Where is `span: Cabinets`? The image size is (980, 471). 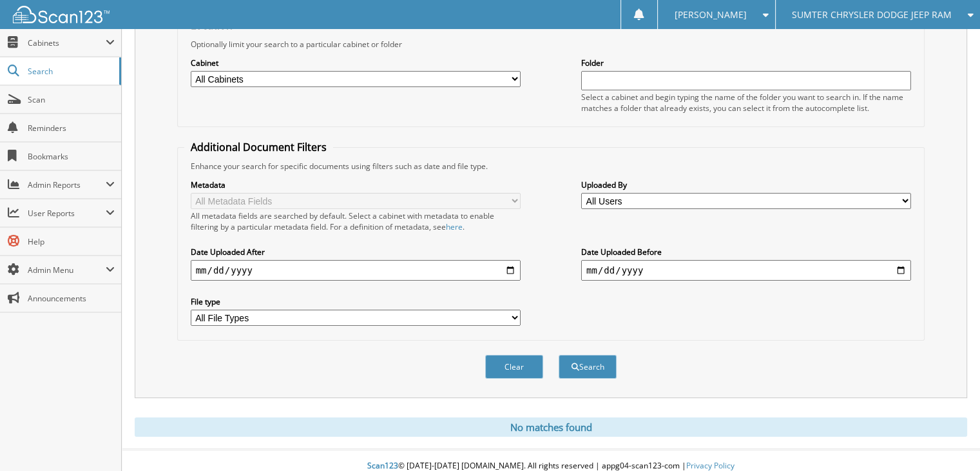 span: Cabinets is located at coordinates (66, 43).